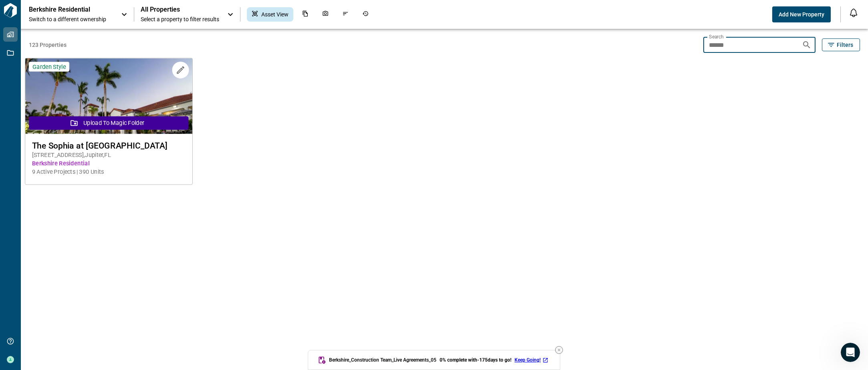 This screenshot has height=370, width=868. I want to click on button: Add New Property, so click(802, 15).